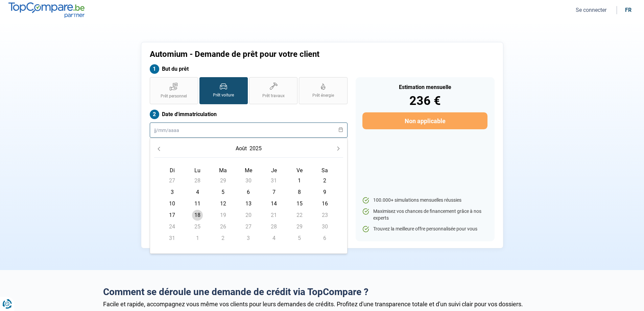 The height and width of the screenshot is (311, 644). Describe the element at coordinates (274, 170) in the screenshot. I see `span: Je` at that location.